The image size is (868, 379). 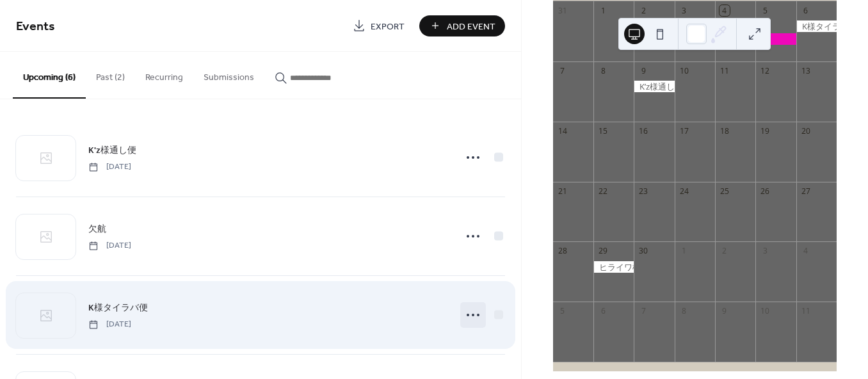 What do you see at coordinates (112, 150) in the screenshot?
I see `a: K'z様通し便` at bounding box center [112, 150].